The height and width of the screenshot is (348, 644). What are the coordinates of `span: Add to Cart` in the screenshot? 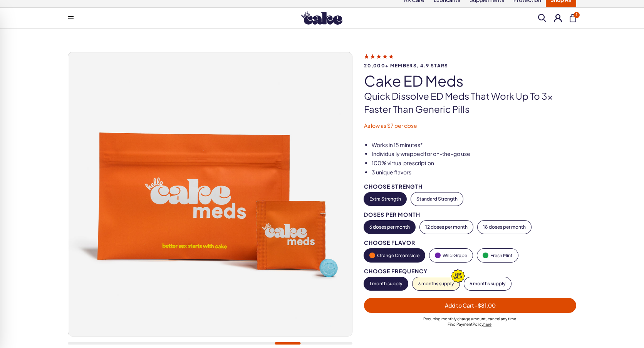 It's located at (470, 305).